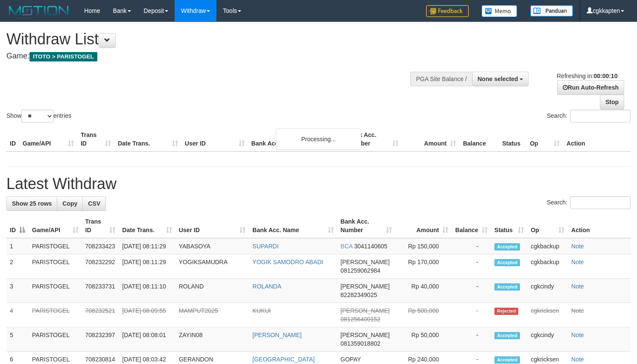 This screenshot has height=364, width=637. What do you see at coordinates (319, 139) in the screenshot?
I see `div: Processing...` at bounding box center [319, 139].